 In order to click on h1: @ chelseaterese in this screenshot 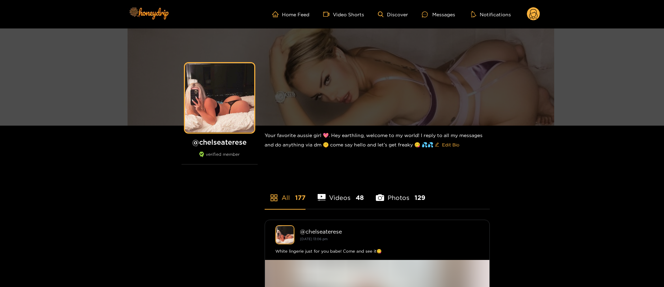, I will do `click(220, 142)`.